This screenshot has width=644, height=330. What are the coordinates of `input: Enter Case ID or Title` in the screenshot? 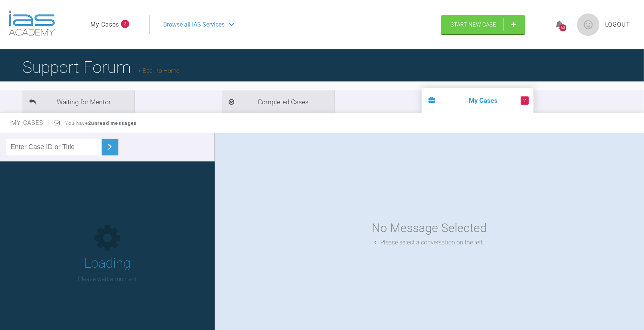 It's located at (54, 147).